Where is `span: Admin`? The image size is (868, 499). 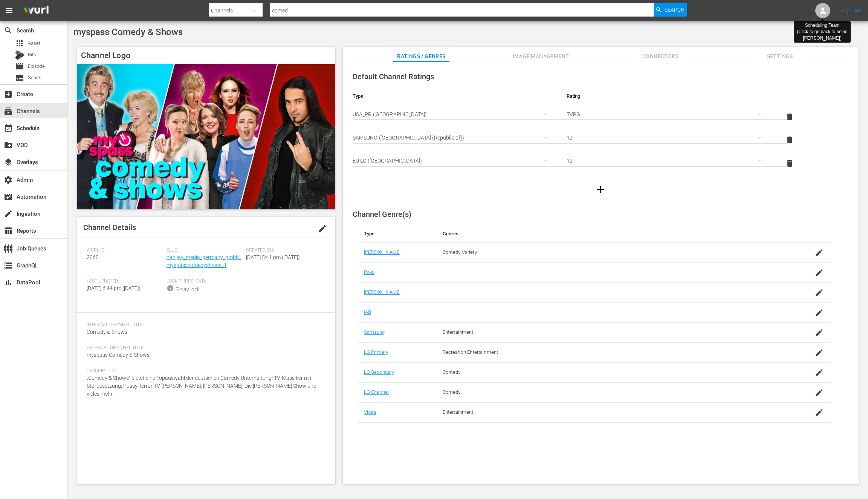 span: Admin is located at coordinates (8, 179).